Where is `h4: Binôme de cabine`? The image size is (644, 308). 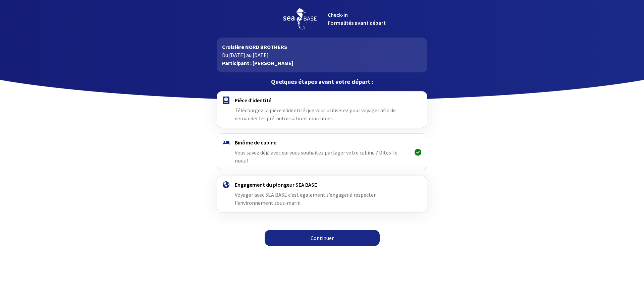 h4: Binôme de cabine is located at coordinates (322, 142).